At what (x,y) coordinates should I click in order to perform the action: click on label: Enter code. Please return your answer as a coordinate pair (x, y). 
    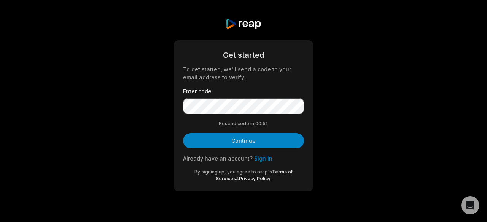
    Looking at the image, I should click on (243, 91).